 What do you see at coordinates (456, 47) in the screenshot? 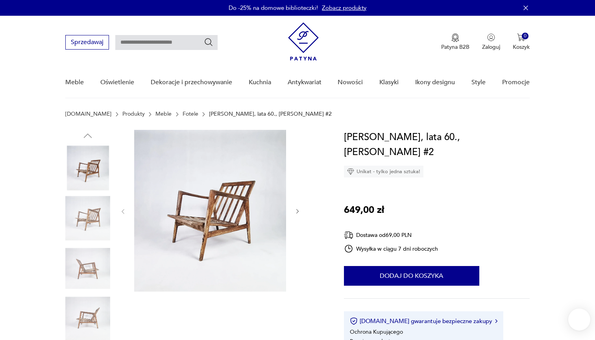
I see `p: Patyna B2B` at bounding box center [456, 47].